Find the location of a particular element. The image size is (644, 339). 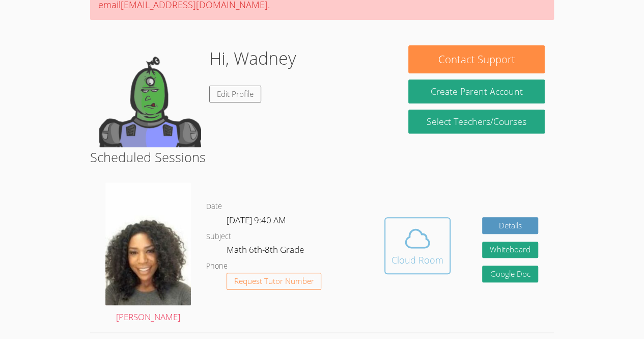

span: Request Tutor Number is located at coordinates (274, 281).